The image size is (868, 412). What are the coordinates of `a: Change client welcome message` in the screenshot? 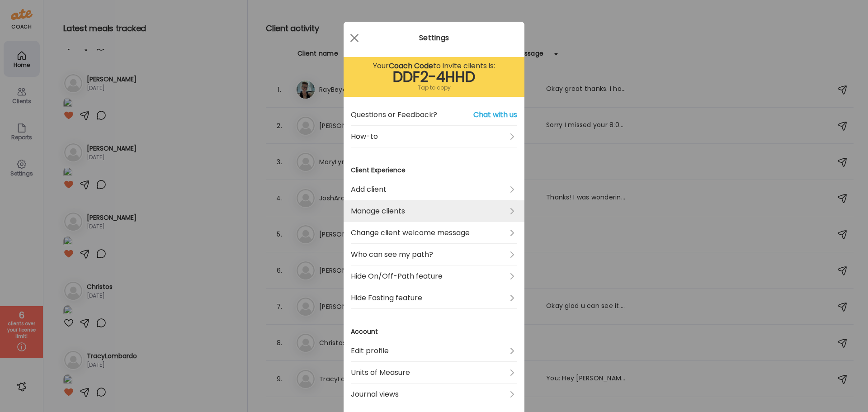 It's located at (434, 233).